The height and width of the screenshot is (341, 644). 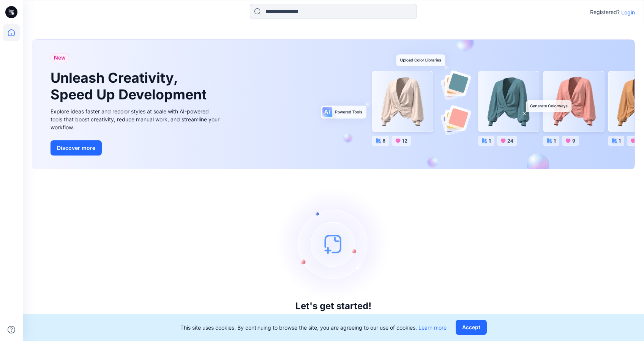 What do you see at coordinates (604, 12) in the screenshot?
I see `p: Registered?` at bounding box center [604, 12].